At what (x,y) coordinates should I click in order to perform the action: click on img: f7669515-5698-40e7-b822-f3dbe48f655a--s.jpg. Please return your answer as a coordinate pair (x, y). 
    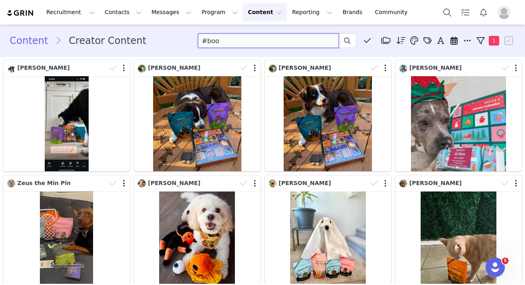
    Looking at the image, I should click on (403, 183).